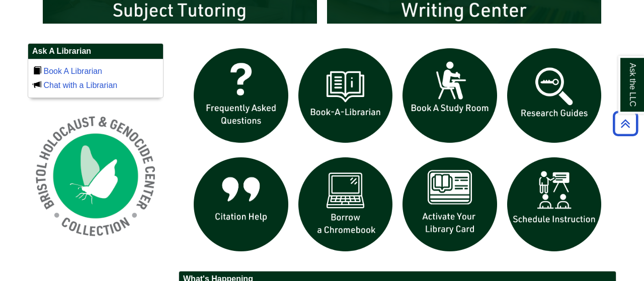 The width and height of the screenshot is (644, 281). Describe the element at coordinates (398, 152) in the screenshot. I see `div: slideshow` at that location.